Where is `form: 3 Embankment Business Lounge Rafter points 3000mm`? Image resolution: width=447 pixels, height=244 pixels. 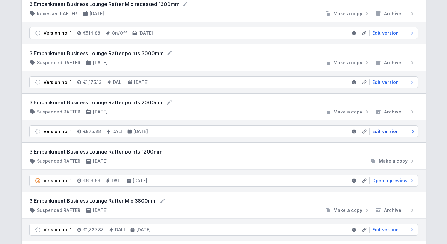
form: 3 Embankment Business Lounge Rafter points 3000mm is located at coordinates (224, 53).